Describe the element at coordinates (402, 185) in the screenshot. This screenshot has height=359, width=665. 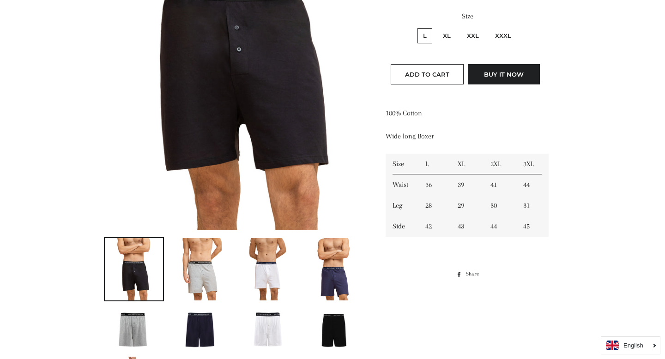
I see `td: Waist` at that location.